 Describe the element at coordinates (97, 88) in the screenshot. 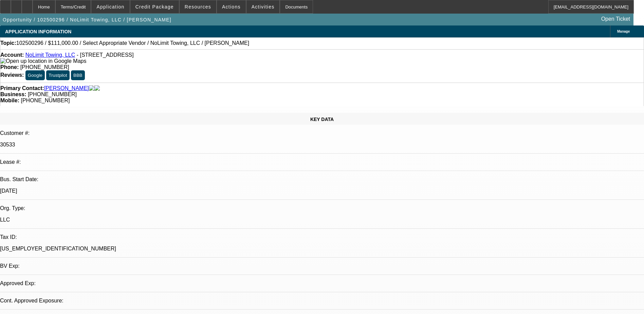

I see `img: linkedin-icon.png` at that location.